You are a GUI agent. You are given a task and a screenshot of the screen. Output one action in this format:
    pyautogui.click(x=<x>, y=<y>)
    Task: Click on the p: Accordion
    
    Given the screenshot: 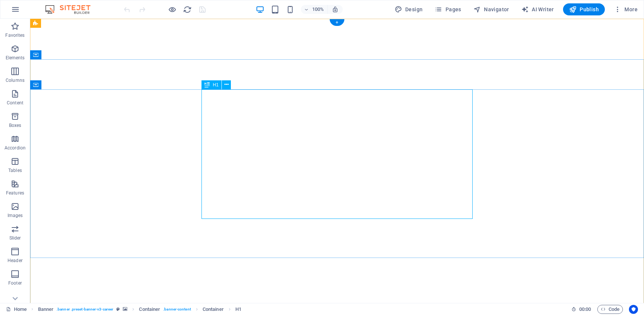 What is the action you would take?
    pyautogui.click(x=15, y=148)
    